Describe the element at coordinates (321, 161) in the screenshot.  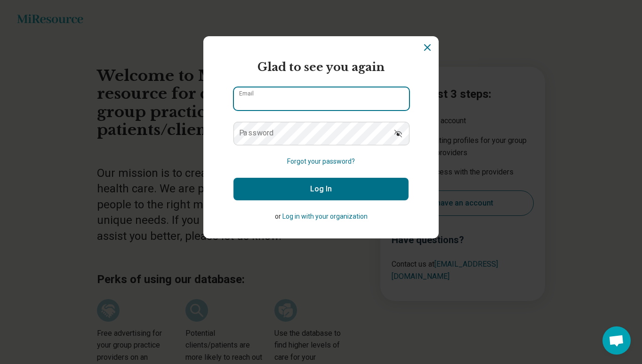
I see `button: Forgot your password?` at that location.